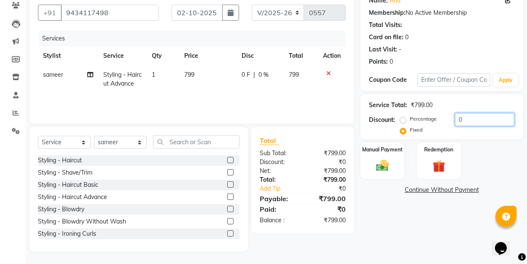 This screenshot has height=264, width=527. What do you see at coordinates (454, 80) in the screenshot?
I see `input: Enter Offer / Coupon Code` at bounding box center [454, 80].